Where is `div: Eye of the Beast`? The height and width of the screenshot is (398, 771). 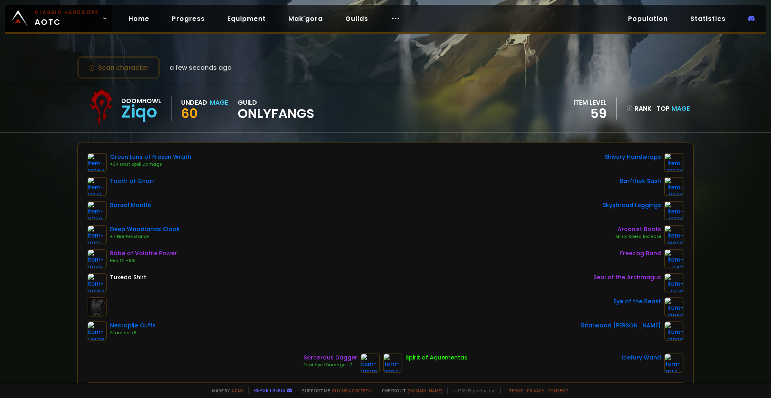 div: Eye of the Beast is located at coordinates (637, 302).